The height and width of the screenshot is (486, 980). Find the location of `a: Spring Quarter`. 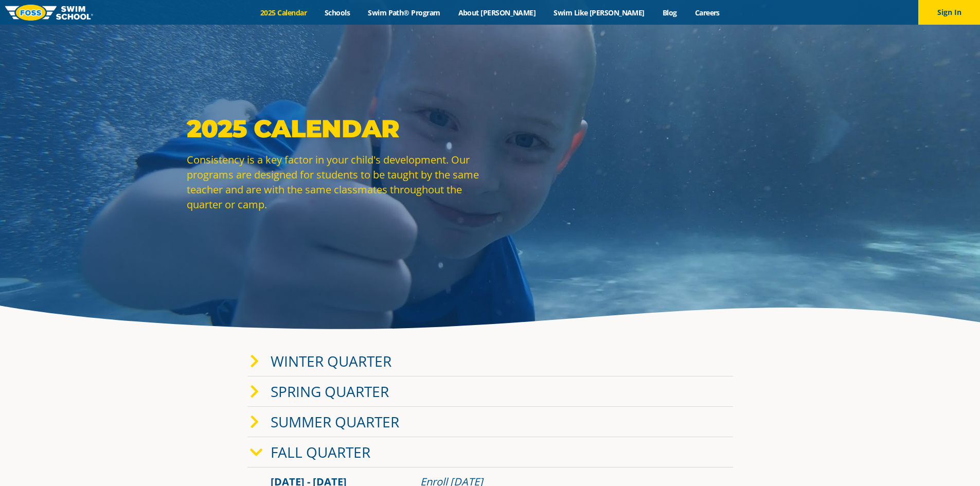

a: Spring Quarter is located at coordinates (330, 392).